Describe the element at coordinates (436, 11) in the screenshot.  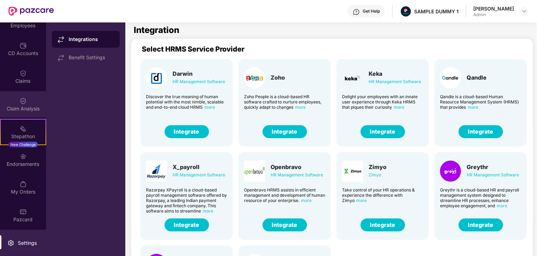
I see `div: SAMPLE DUMMY 1` at that location.